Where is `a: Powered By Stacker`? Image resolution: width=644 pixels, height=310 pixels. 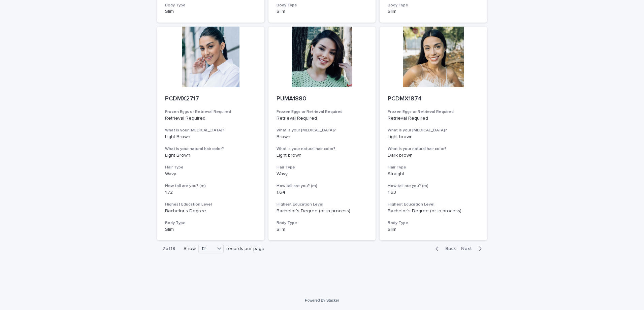 a: Powered By Stacker is located at coordinates (321, 300).